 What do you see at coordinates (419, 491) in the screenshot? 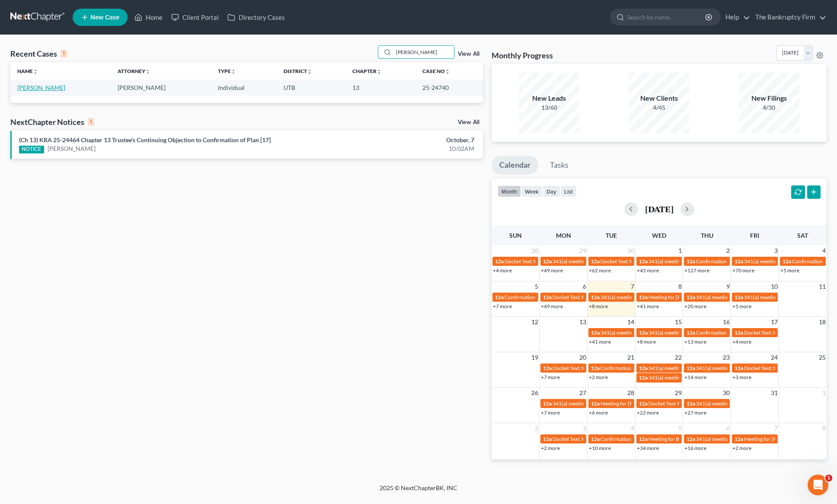
I see `div: 2025 © NextChapterBK, INC` at bounding box center [419, 491].